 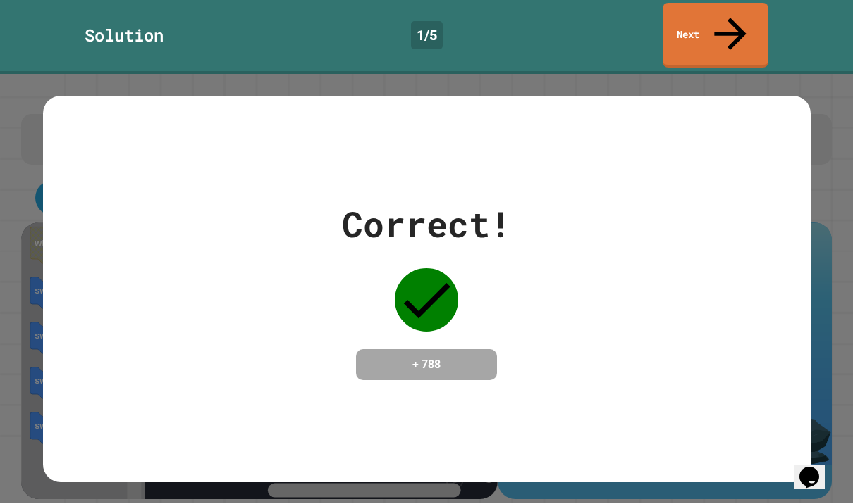 What do you see at coordinates (716, 36) in the screenshot?
I see `a: Next` at bounding box center [716, 36].